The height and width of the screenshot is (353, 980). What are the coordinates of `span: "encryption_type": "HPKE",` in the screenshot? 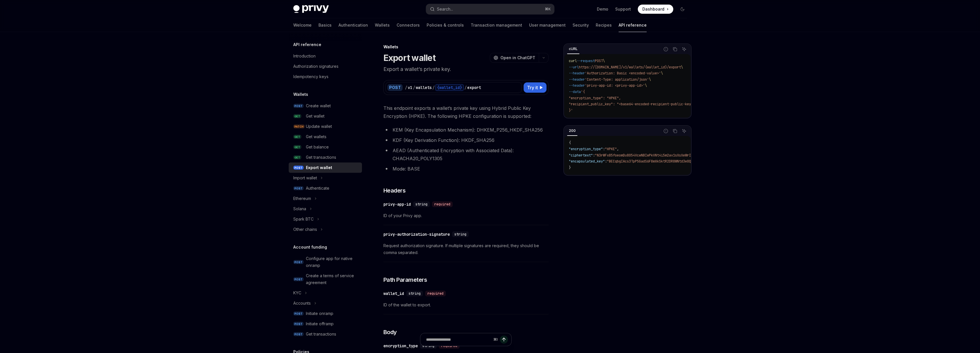 It's located at (594, 98).